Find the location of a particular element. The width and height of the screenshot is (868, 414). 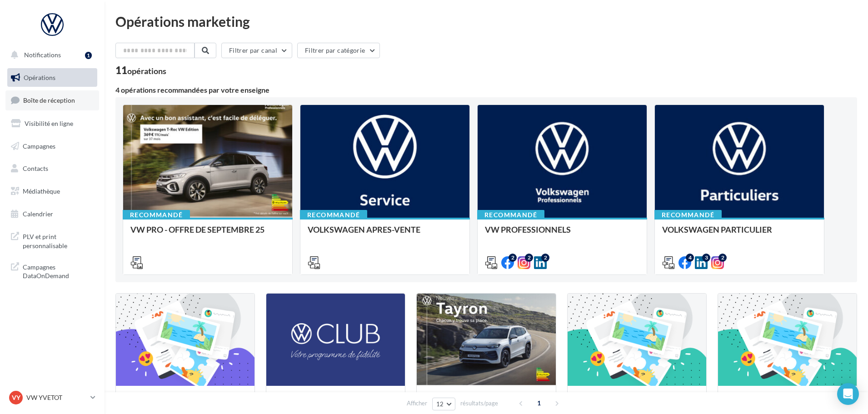

a: Opérations is located at coordinates (53, 78).